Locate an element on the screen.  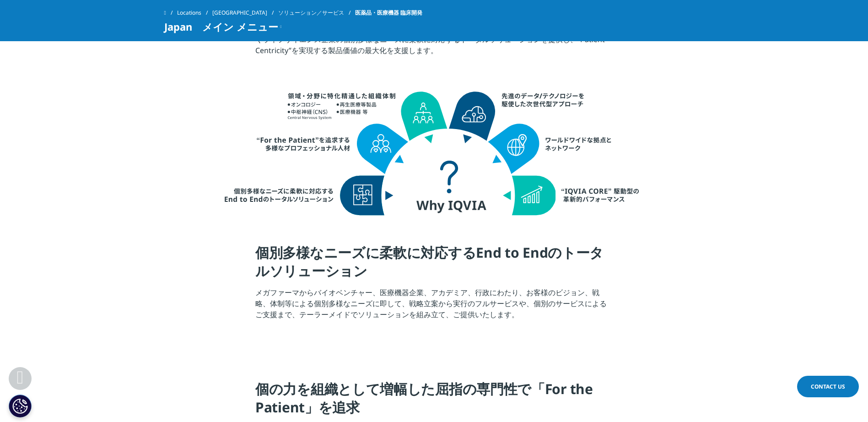
p: メガファーマからバイオベンチャー、医療機器企業、アカデミア、行政にわたり、お客様のビジョン、戦略、体制等による個別多様なニーズに即して、戦略立案から実行のフルサービスや、個別のサービスによるご支... is located at coordinates (434, 306).